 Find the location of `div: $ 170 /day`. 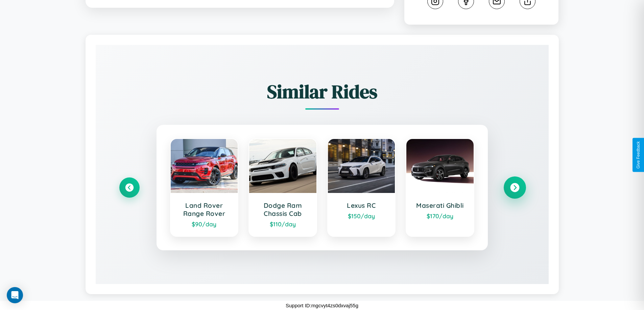

div: $ 170 /day is located at coordinates (439, 216).